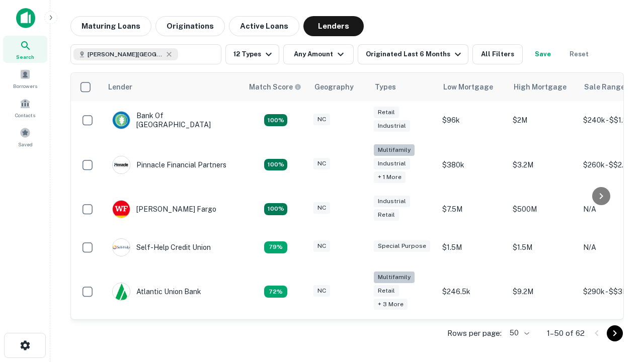 The image size is (644, 362). I want to click on div: Low Mortgage, so click(468, 87).